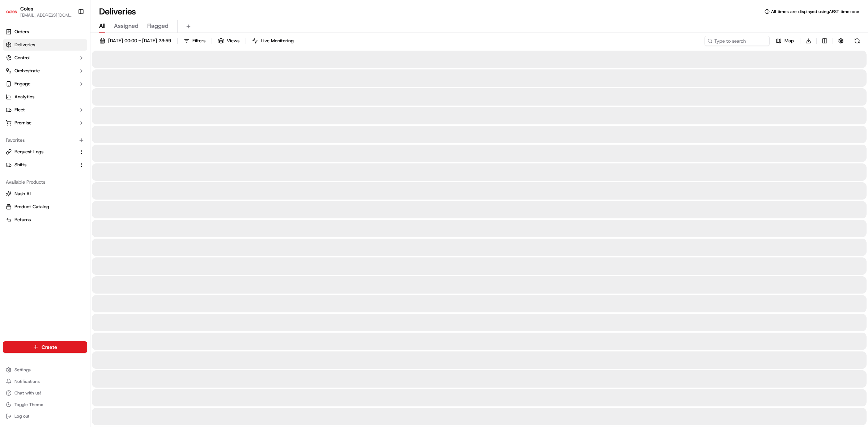 This screenshot has width=868, height=427. Describe the element at coordinates (273, 41) in the screenshot. I see `button: Live Monitoring` at that location.